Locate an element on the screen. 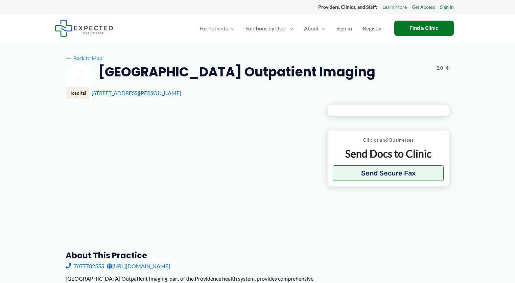 This screenshot has height=283, width=515. img: Expected Healthcare Logo - side, dark font, small is located at coordinates (84, 28).